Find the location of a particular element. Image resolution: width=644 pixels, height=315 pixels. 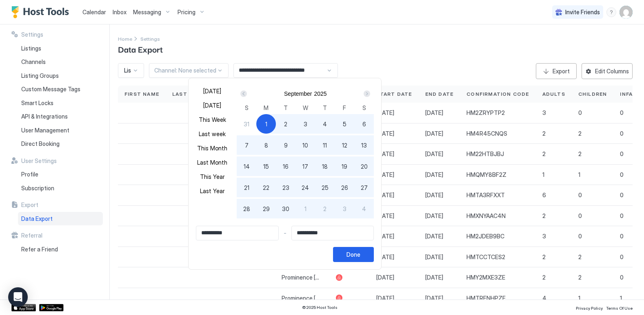

button: 13 is located at coordinates (364, 145).